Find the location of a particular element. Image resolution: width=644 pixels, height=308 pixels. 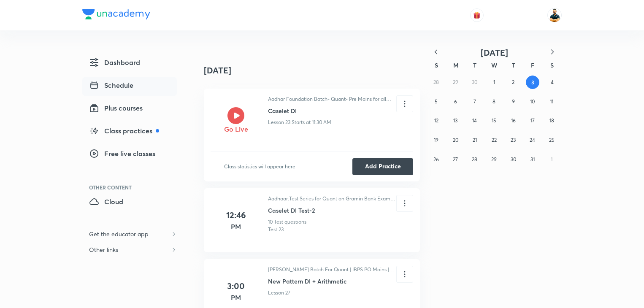

abbr: October 1, 2025 is located at coordinates (494, 82).